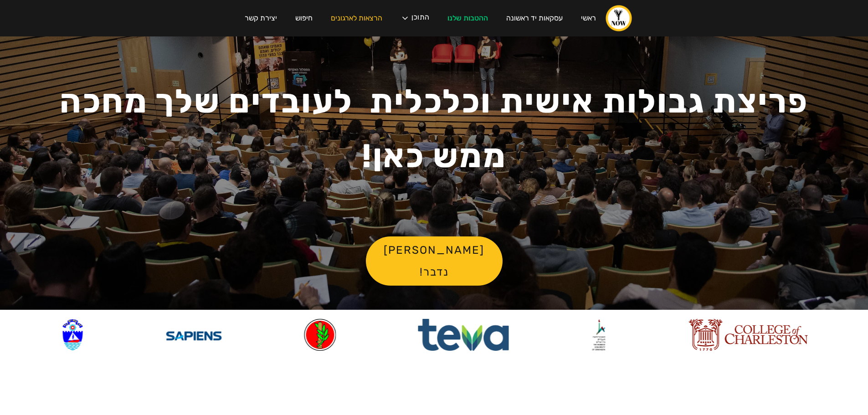 This screenshot has width=868, height=415. What do you see at coordinates (588, 19) in the screenshot?
I see `a: ראשי` at bounding box center [588, 19].